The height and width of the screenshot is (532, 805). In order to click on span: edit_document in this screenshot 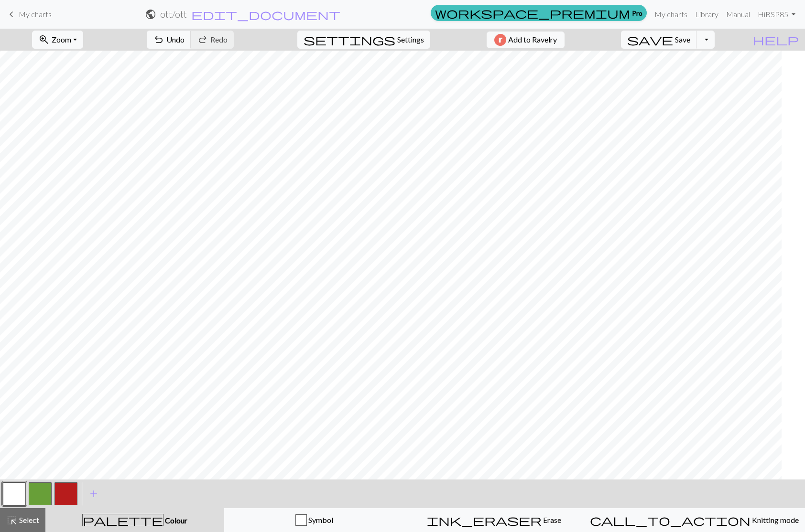, I will do `click(266, 14)`.